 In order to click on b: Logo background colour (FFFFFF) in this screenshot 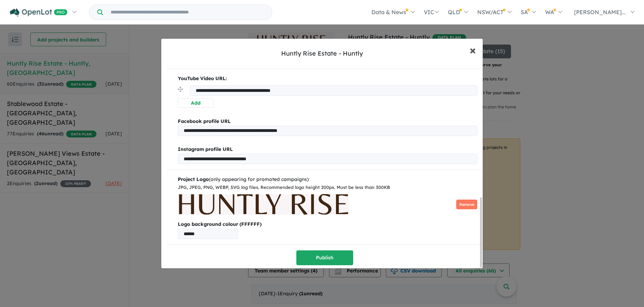, I will do `click(328, 224)`.